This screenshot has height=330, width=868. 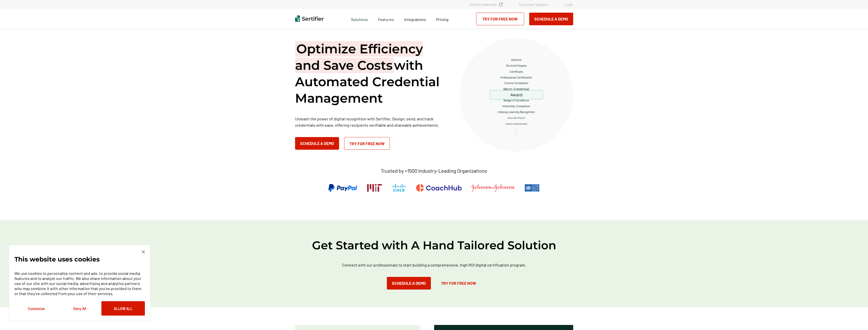 What do you see at coordinates (143, 252) in the screenshot?
I see `img: Cookie Popup Close` at bounding box center [143, 252].